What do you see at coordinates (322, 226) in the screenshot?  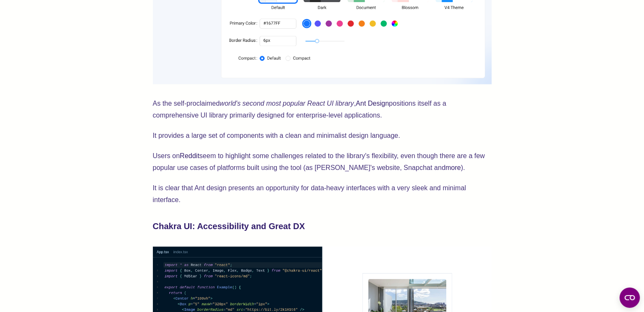 I see `h3: Chakra UI: Accessibility and Great DX` at bounding box center [322, 226].